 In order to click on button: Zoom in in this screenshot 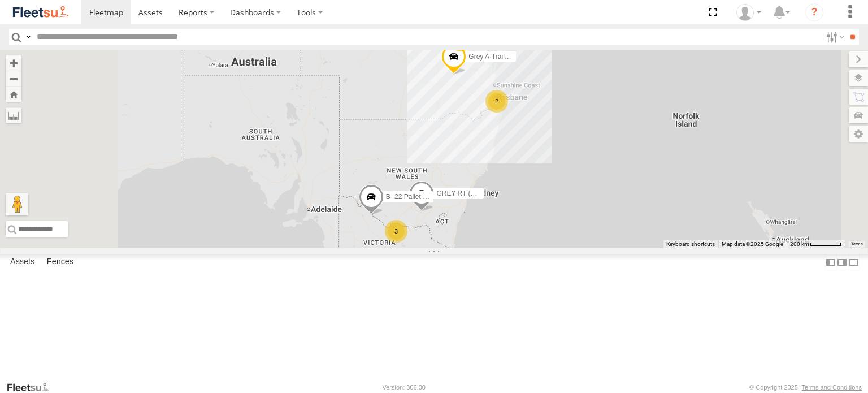, I will do `click(14, 63)`.